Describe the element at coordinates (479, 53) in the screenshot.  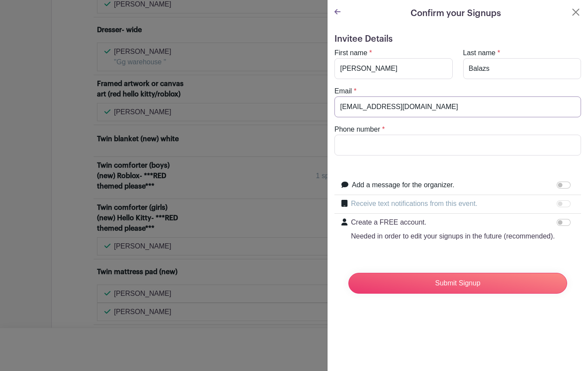
I see `label: Last name` at that location.